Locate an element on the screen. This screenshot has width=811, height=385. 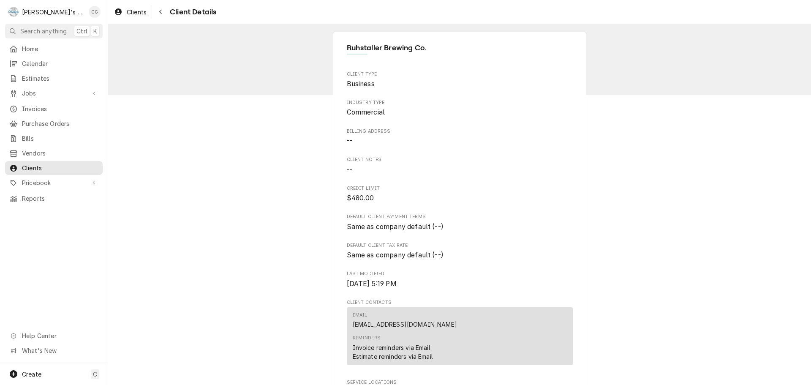
a: Home is located at coordinates (54, 49).